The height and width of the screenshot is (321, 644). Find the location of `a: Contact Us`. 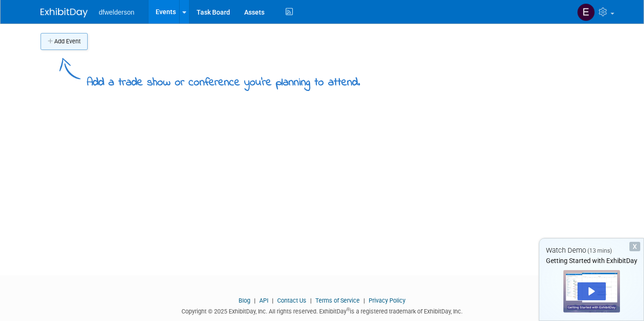

a: Contact Us is located at coordinates (292, 300).